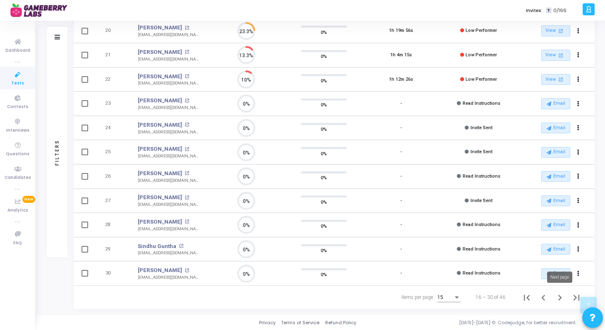  What do you see at coordinates (401, 55) in the screenshot?
I see `div: 1h 4m 15s` at bounding box center [401, 55].